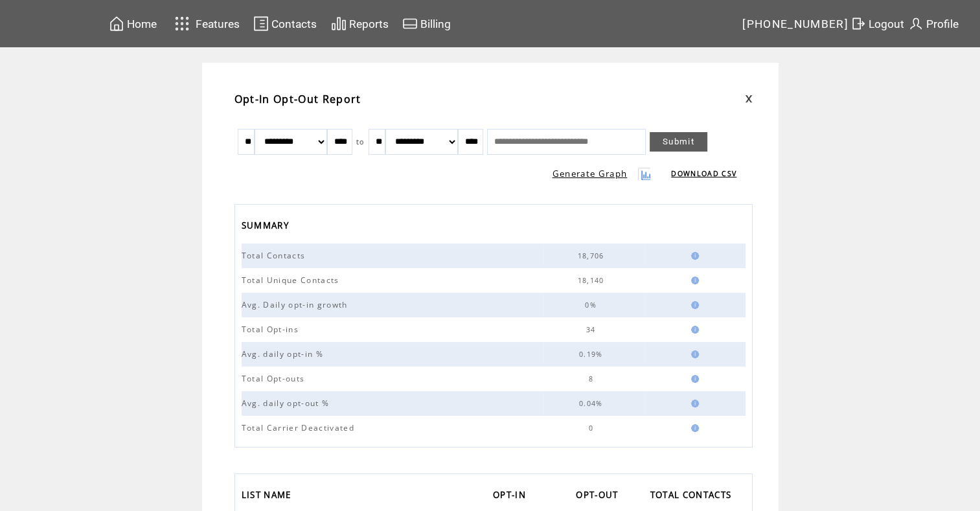  What do you see at coordinates (887, 24) in the screenshot?
I see `span: Logout` at bounding box center [887, 24].